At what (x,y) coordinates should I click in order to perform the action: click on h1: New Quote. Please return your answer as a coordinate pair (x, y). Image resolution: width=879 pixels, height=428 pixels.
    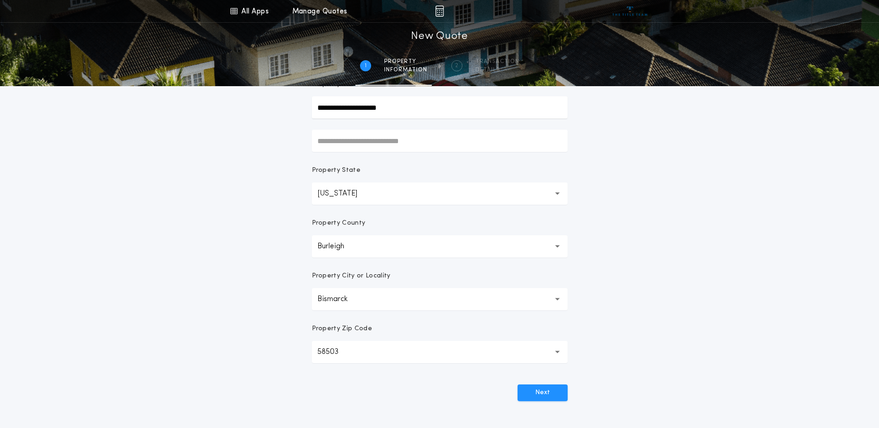
    Looking at the image, I should click on (439, 37).